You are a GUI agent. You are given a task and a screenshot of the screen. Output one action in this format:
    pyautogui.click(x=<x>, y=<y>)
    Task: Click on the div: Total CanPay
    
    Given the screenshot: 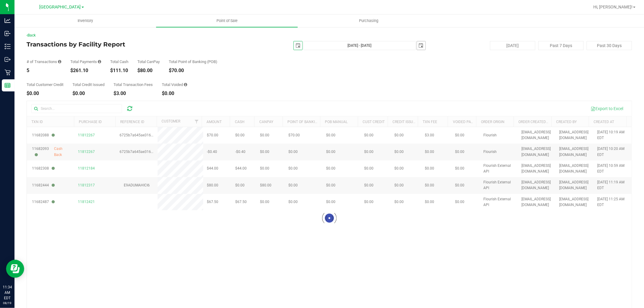 What is the action you would take?
    pyautogui.click(x=148, y=62)
    